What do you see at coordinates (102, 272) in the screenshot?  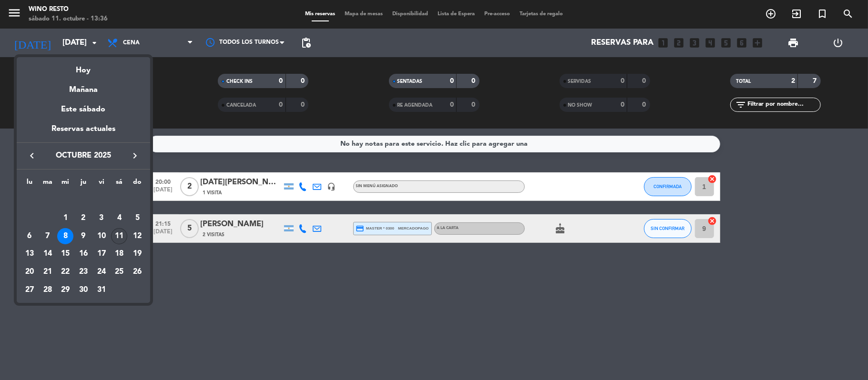 I see `td: 24 de octubre de 2025` at bounding box center [102, 272].